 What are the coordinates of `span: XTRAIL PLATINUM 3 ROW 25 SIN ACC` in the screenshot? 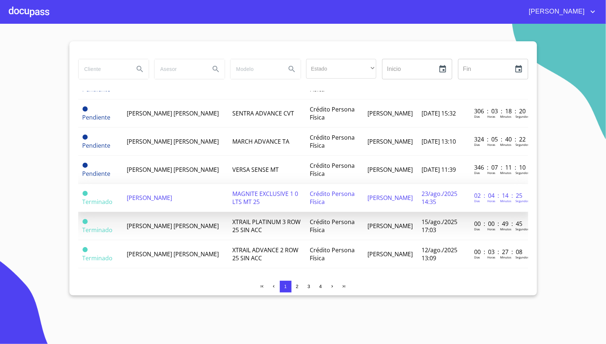 It's located at (266, 226).